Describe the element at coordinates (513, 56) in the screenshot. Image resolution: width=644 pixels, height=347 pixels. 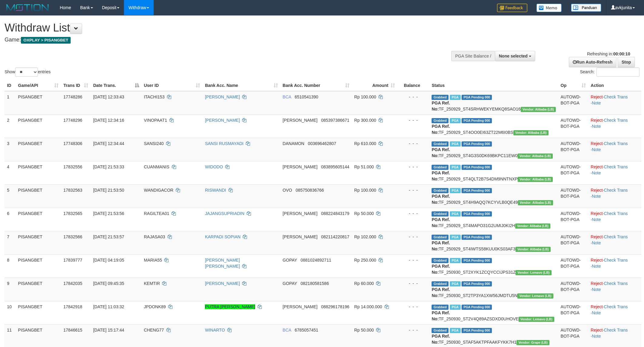
I see `span: None selected` at that location.